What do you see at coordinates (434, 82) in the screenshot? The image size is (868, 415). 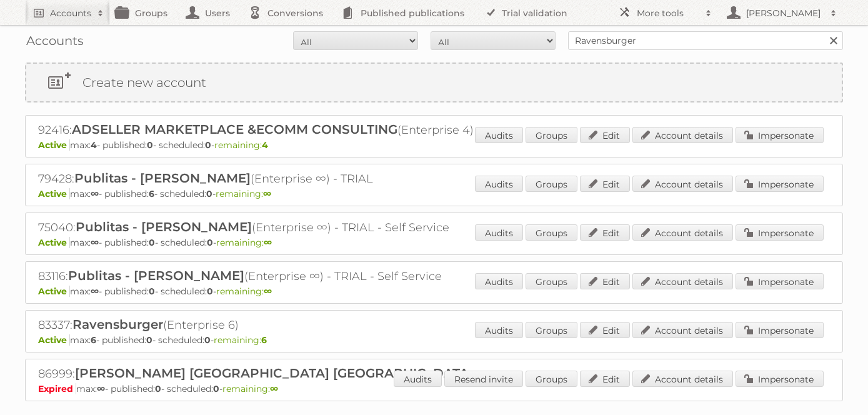 I see `a: Create new account` at bounding box center [434, 82].